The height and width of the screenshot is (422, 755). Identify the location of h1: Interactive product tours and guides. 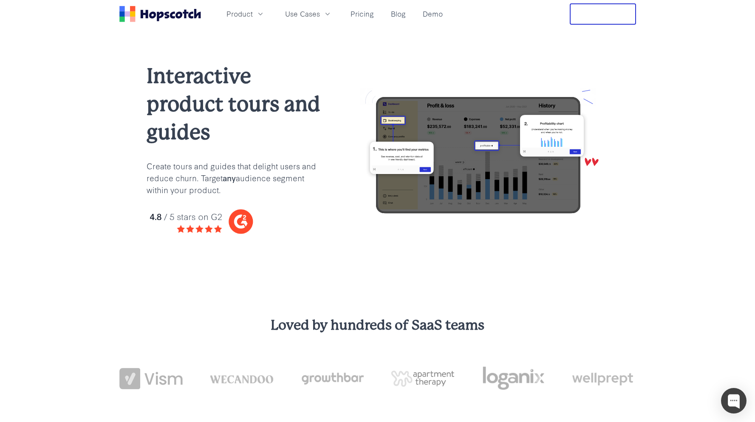
(235, 104).